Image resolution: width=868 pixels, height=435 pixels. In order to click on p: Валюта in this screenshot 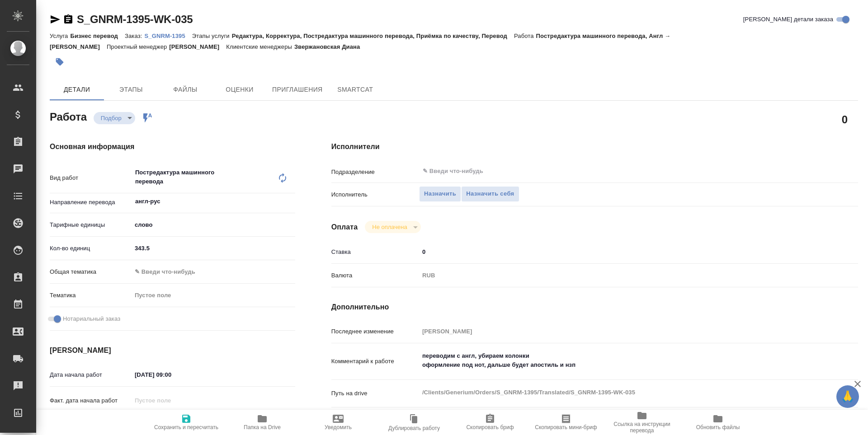, I will do `click(375, 276)`.